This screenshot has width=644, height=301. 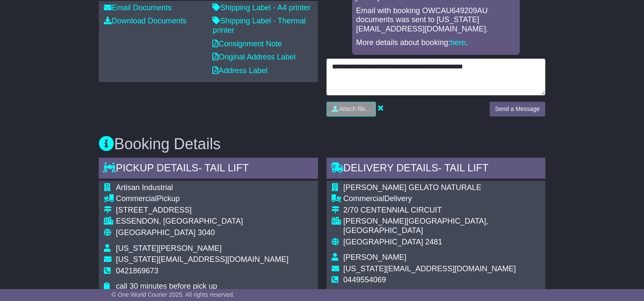 What do you see at coordinates (138, 8) in the screenshot?
I see `a: Email Documents` at bounding box center [138, 8].